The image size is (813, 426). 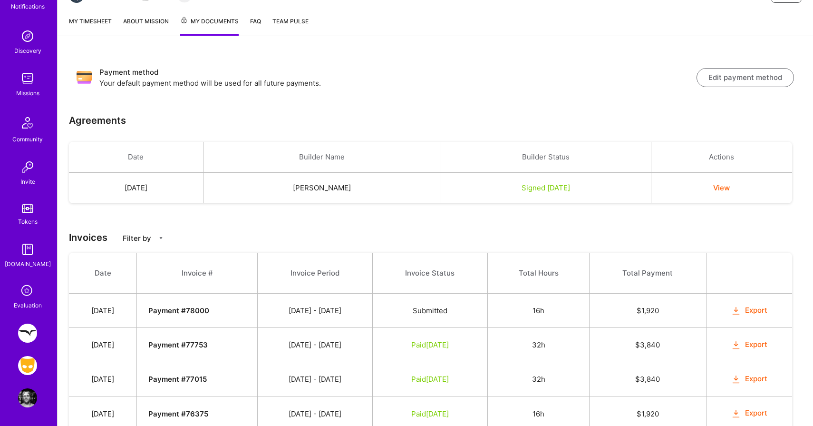 I want to click on img: Freed: Product Designer for New iOS App, so click(x=28, y=333).